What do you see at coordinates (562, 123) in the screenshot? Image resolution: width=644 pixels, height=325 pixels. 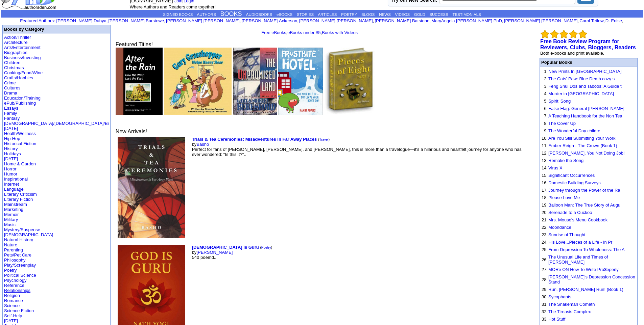 I see `a: The Cover Up` at bounding box center [562, 123].